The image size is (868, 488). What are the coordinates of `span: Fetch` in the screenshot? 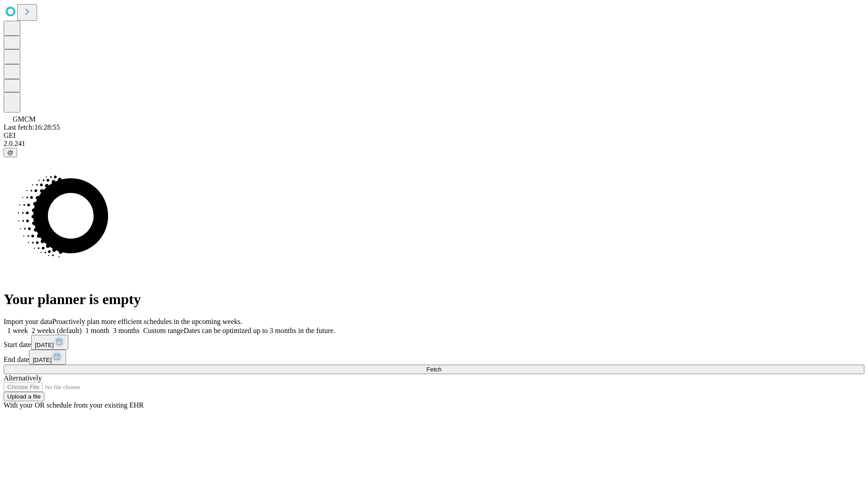 It's located at (434, 369).